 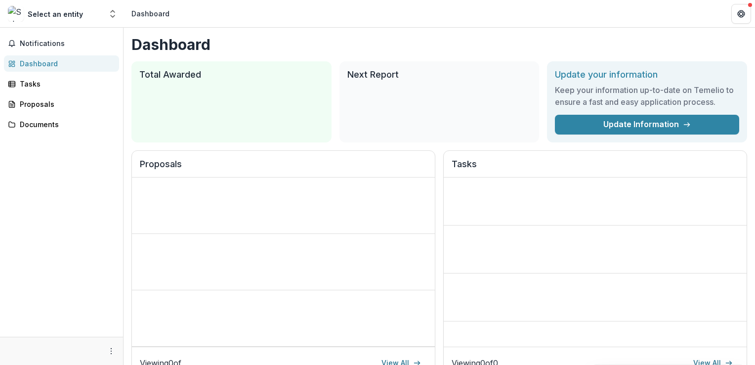 I want to click on button: Open entity switcher, so click(x=113, y=14).